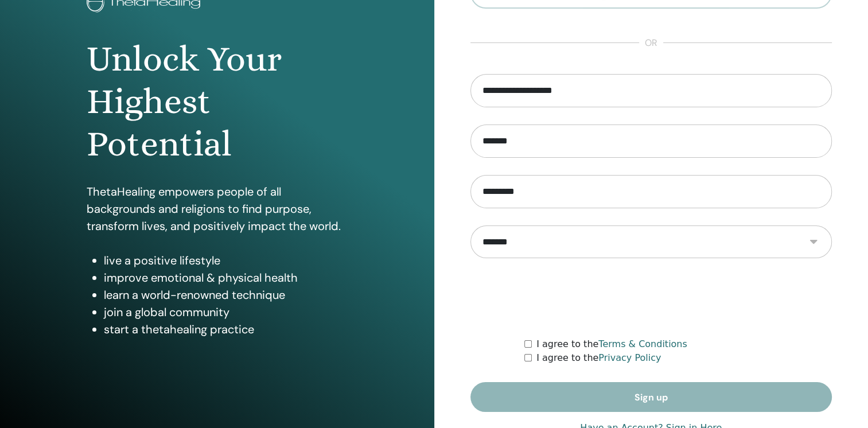 The image size is (868, 428). What do you see at coordinates (642, 344) in the screenshot?
I see `a: Terms & Conditions` at bounding box center [642, 344].